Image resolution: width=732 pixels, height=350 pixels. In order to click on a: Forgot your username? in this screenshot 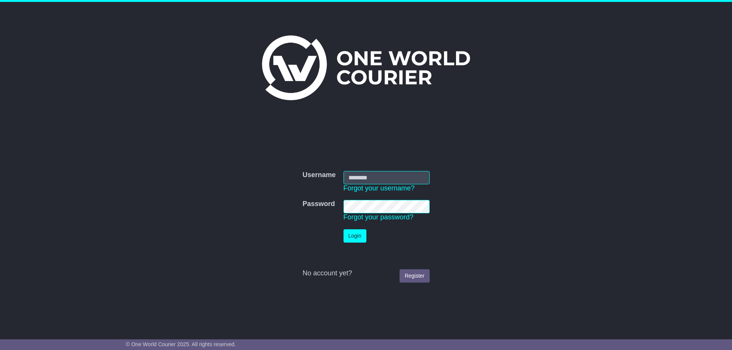, I will do `click(379, 188)`.